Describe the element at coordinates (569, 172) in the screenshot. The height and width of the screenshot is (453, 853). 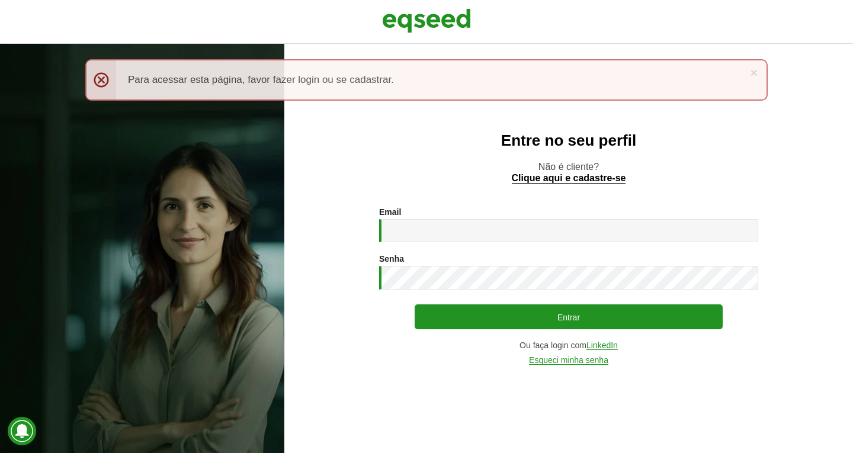
I see `p: Não é cliente?` at that location.